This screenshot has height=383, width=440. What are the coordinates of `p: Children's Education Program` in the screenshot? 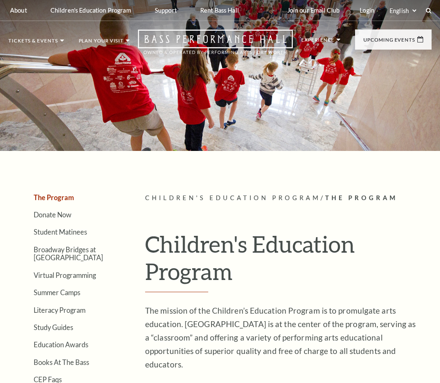 It's located at (91, 10).